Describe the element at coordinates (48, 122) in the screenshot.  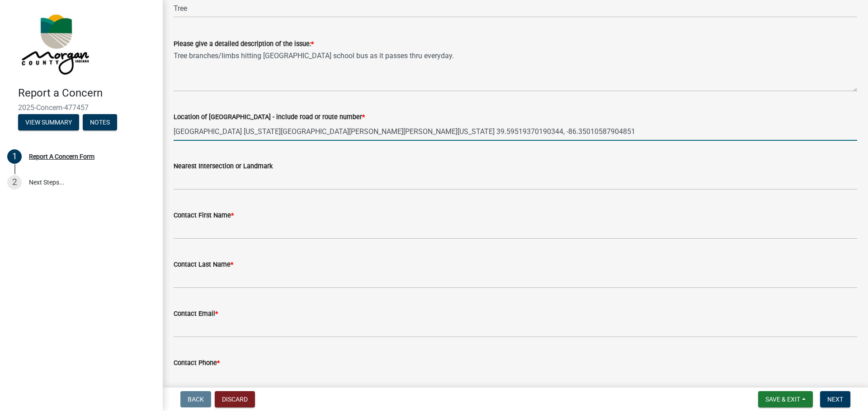
I see `button: View Summary` at that location.